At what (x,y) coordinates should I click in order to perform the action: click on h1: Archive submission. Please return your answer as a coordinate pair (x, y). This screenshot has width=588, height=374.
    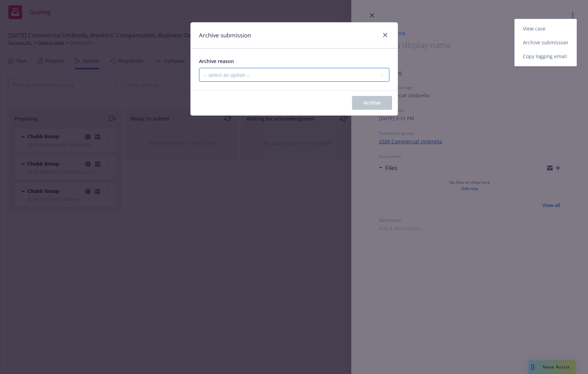
    Looking at the image, I should click on (225, 35).